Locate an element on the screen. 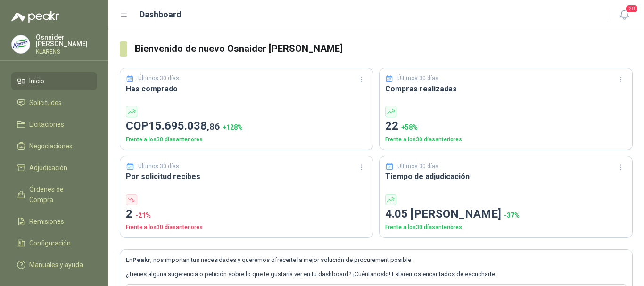  a: Licitaciones is located at coordinates (54, 124).